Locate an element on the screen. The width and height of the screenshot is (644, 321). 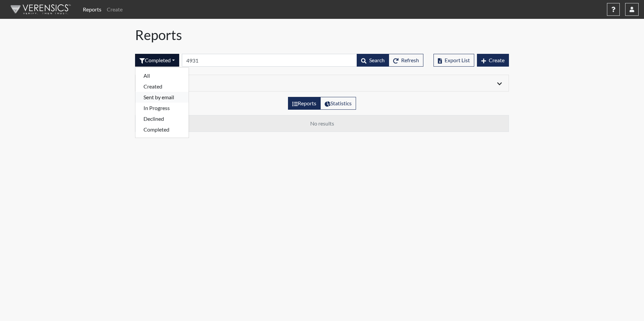
button: Created is located at coordinates (162, 87).